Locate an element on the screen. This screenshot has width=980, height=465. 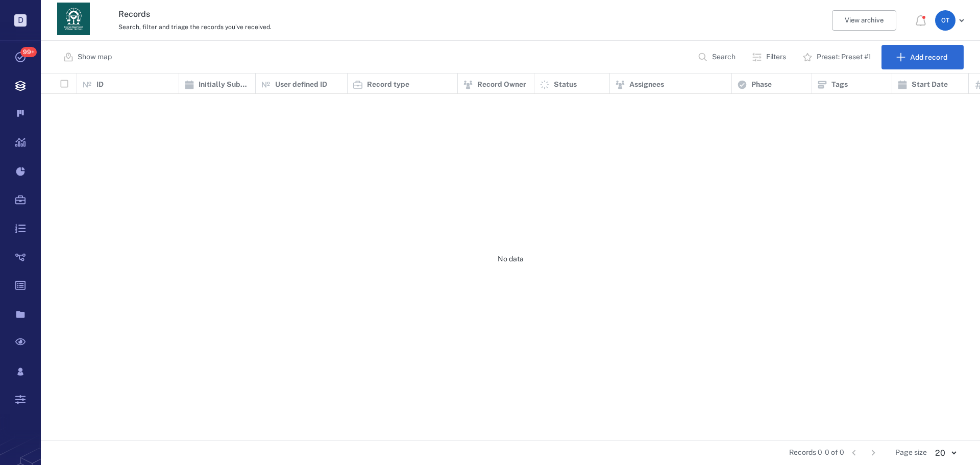
p: Filters is located at coordinates (776, 57).